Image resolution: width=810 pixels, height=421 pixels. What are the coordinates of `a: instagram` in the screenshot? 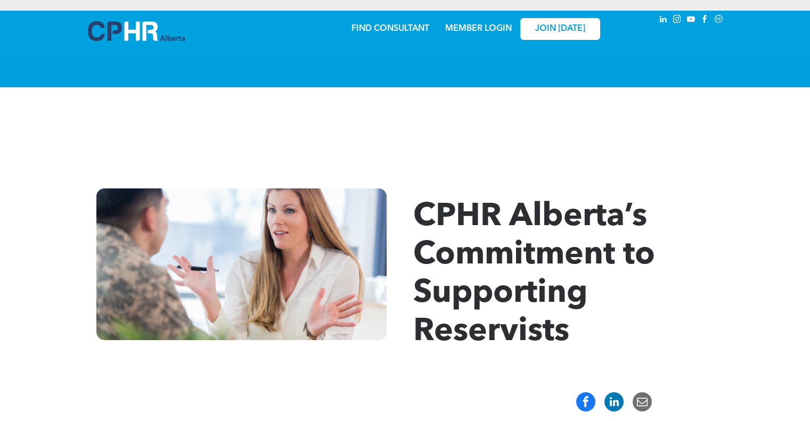 It's located at (678, 20).